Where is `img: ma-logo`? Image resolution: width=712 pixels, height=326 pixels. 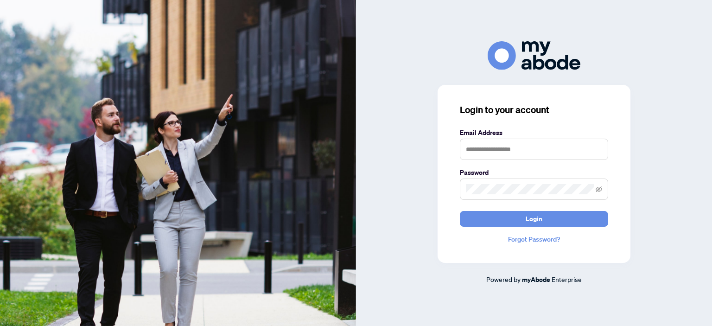
img: ma-logo is located at coordinates (534, 55).